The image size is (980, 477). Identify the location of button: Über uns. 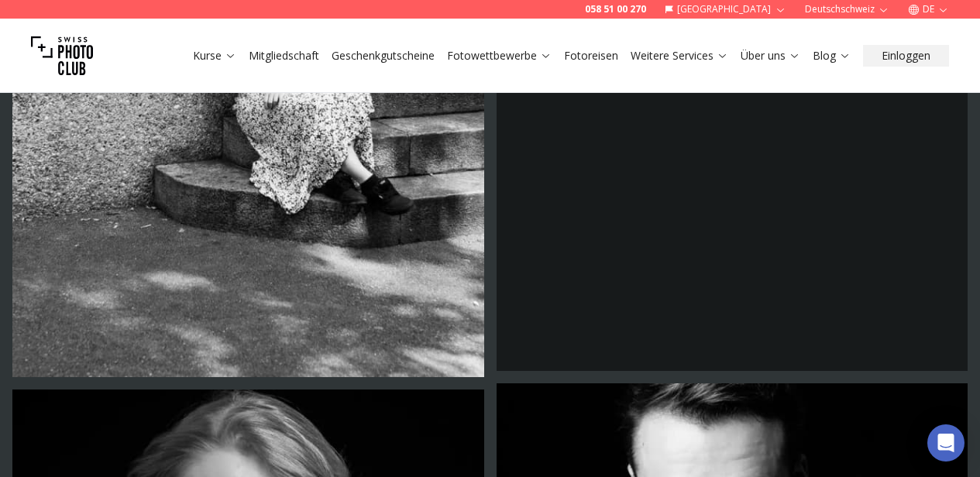
(769, 56).